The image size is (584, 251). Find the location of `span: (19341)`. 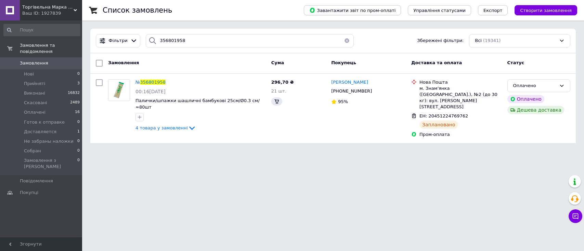

span: (19341) is located at coordinates (492, 40).